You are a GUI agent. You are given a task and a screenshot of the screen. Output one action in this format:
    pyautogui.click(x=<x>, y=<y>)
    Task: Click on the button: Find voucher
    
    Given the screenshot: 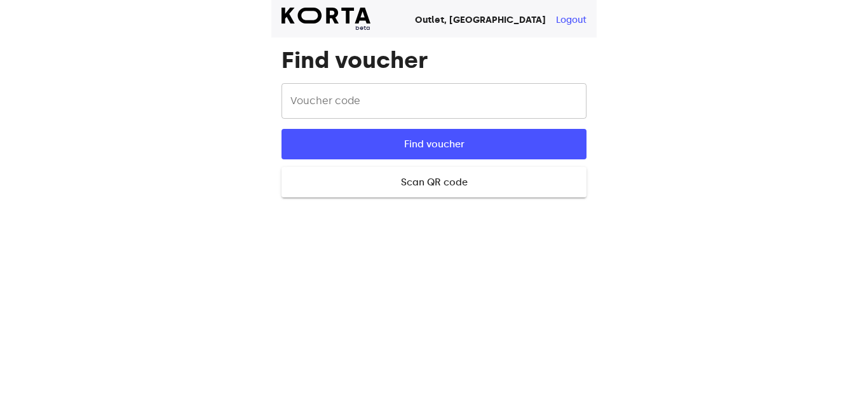 What is the action you would take?
    pyautogui.click(x=434, y=144)
    